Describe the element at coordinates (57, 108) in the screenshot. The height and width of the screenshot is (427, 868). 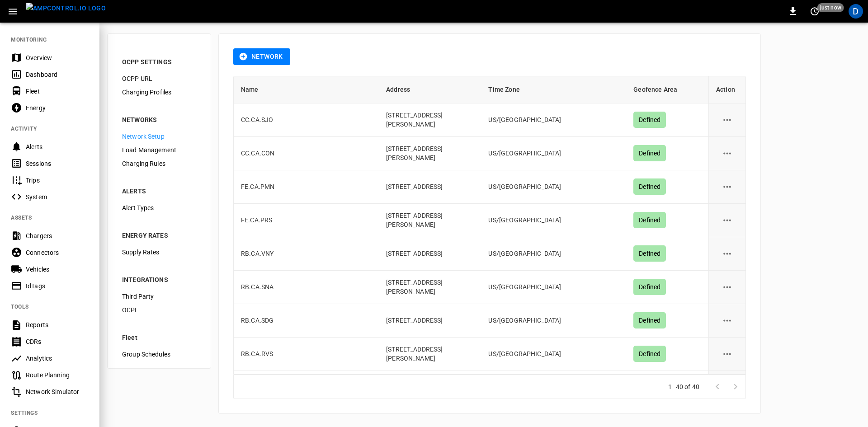
I see `div: Energy` at that location.